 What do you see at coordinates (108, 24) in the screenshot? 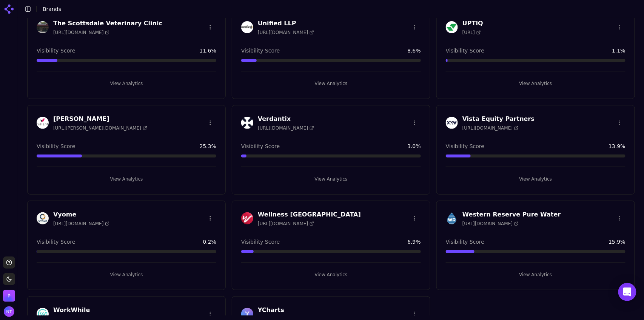
I see `h3: The Scottsdale Veterinary Clinic` at bounding box center [108, 24].